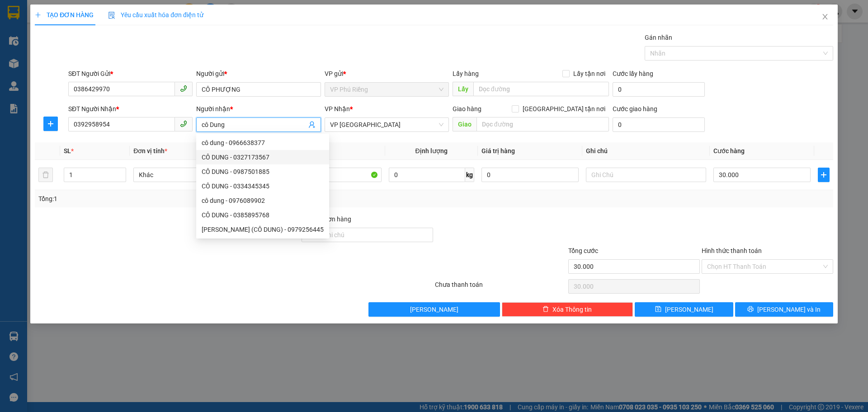 The height and width of the screenshot is (412, 868). What do you see at coordinates (467, 109) in the screenshot?
I see `span: Giao hàng` at bounding box center [467, 109].